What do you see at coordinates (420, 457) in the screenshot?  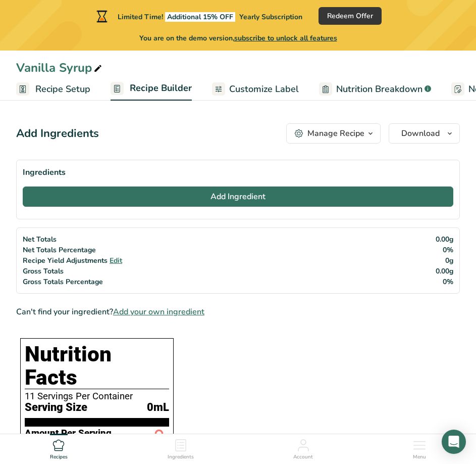 I see `span: Menu` at bounding box center [420, 457].